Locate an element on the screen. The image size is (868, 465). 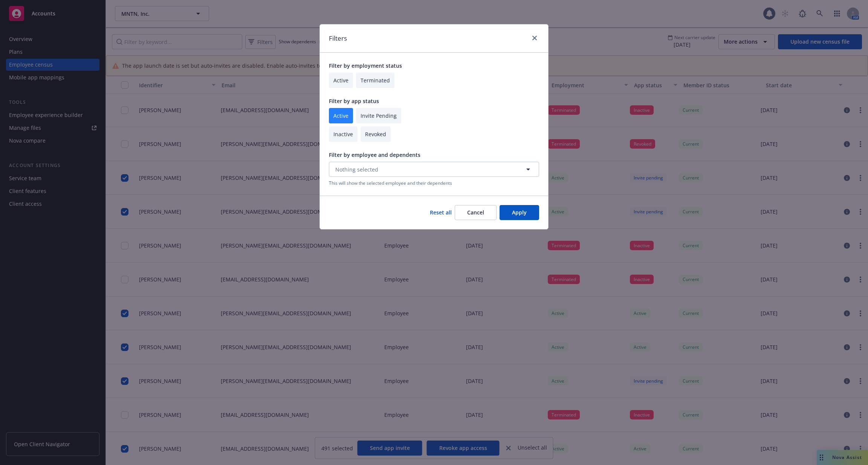
a: close is located at coordinates (534, 38).